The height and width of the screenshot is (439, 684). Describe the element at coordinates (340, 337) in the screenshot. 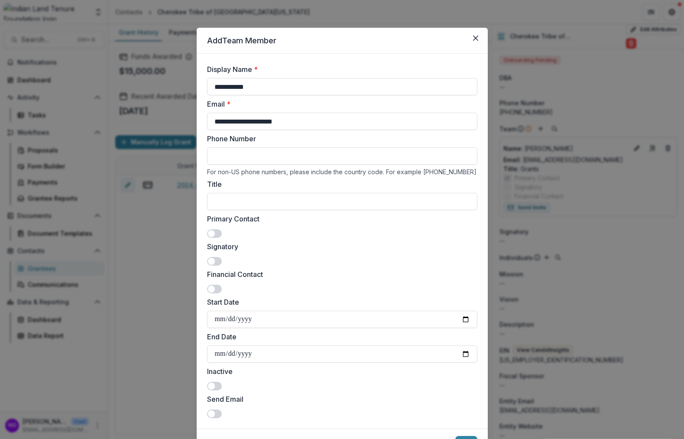

I see `label: End Date` at that location.